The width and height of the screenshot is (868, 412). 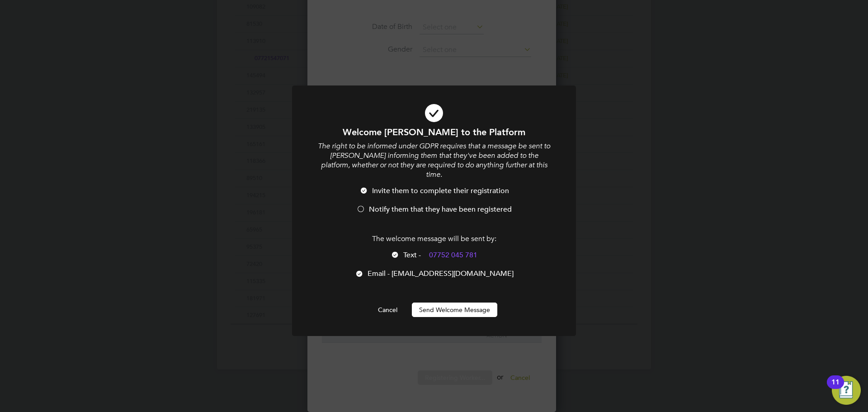 I want to click on span: Text -, so click(x=440, y=255).